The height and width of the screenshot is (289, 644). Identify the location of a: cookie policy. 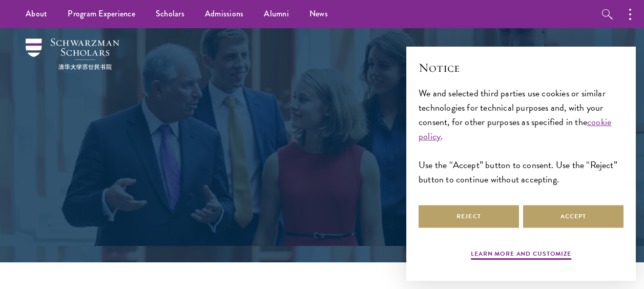
(515, 129).